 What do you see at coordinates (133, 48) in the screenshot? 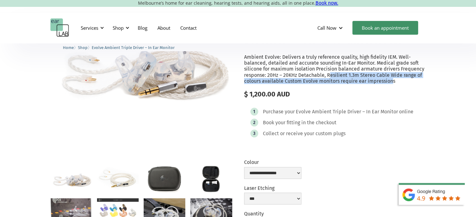
I see `span: Evolve Ambient Triple Driver – In Ear Monitor` at bounding box center [133, 48].